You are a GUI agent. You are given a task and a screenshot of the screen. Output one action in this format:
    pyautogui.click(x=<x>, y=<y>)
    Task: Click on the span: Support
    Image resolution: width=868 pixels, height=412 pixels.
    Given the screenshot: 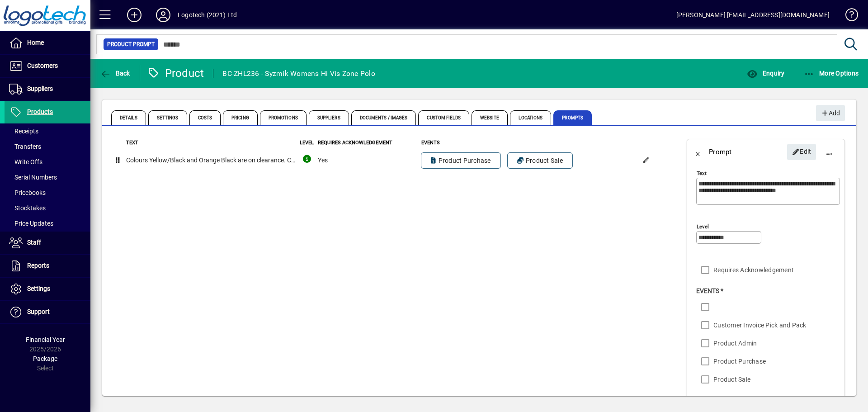 What is the action you would take?
    pyautogui.click(x=38, y=311)
    